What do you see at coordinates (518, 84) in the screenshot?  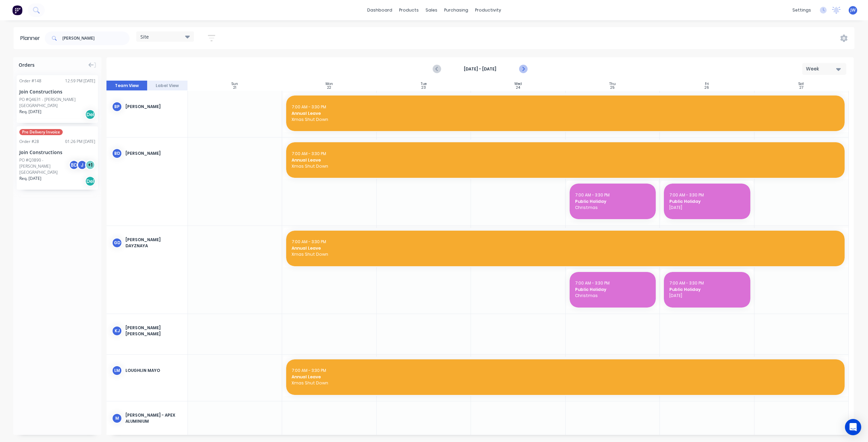 I see `div: Wed` at bounding box center [518, 84].